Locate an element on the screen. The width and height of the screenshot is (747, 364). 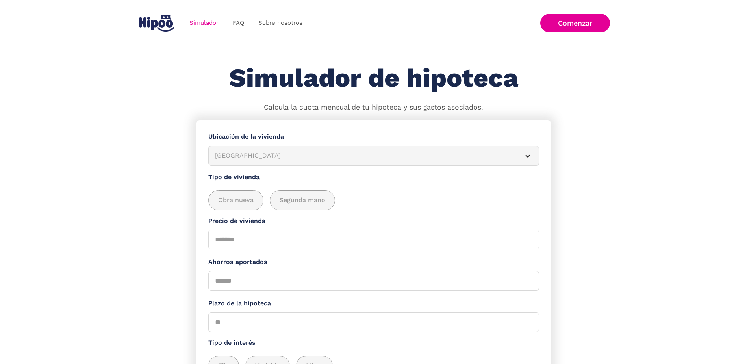
label: Ubicación de la vivienda is located at coordinates (374, 137).